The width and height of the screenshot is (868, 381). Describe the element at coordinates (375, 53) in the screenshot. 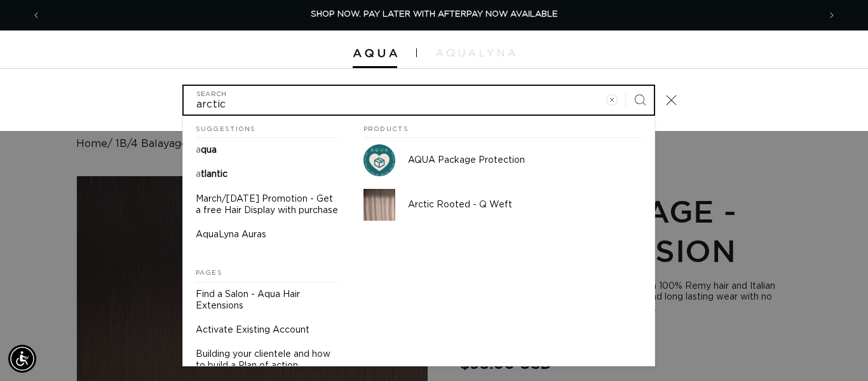

I see `img: Aqua Hair Extensions` at that location.